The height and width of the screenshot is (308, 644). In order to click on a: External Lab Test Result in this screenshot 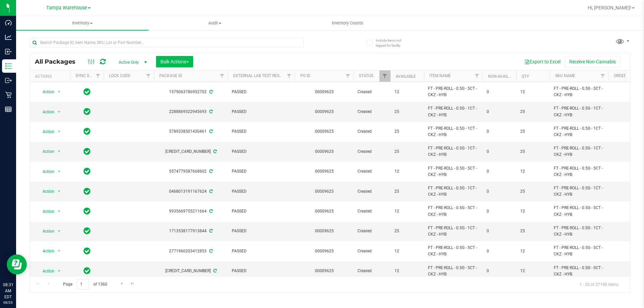, I will do `click(259, 76)`.